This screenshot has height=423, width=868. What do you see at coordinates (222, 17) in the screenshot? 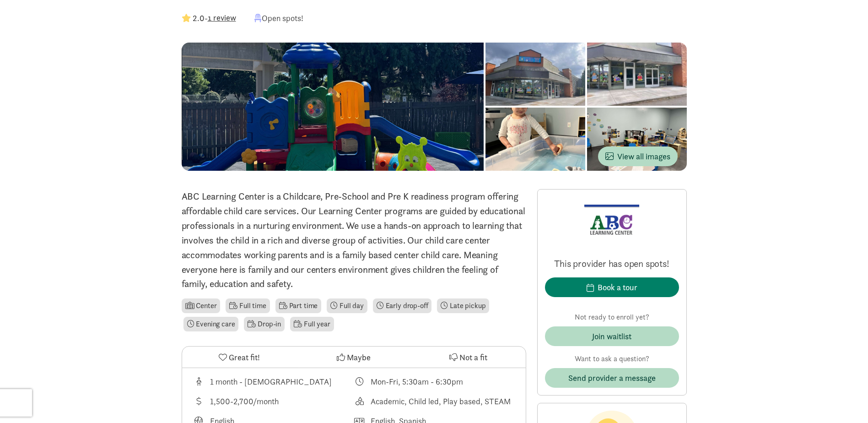
I see `button: 1 review` at bounding box center [222, 17].